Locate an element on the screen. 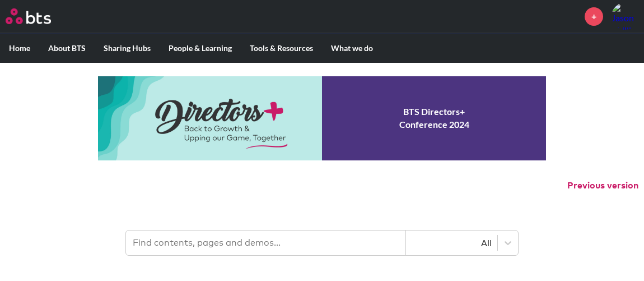  button: Previous version is located at coordinates (603, 186).